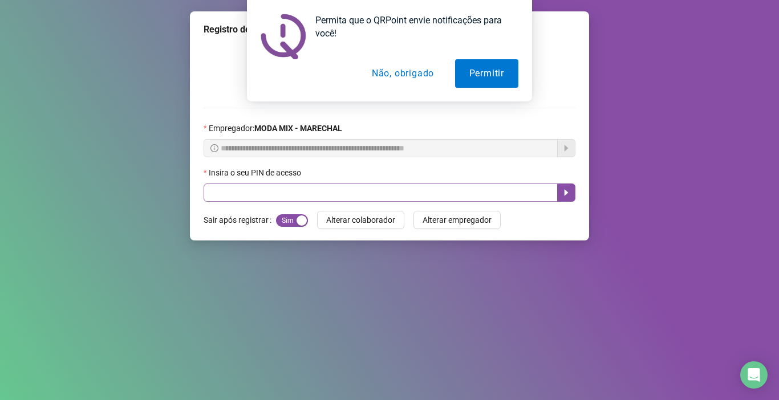 The width and height of the screenshot is (779, 400). I want to click on button: Não, obrigado, so click(403, 74).